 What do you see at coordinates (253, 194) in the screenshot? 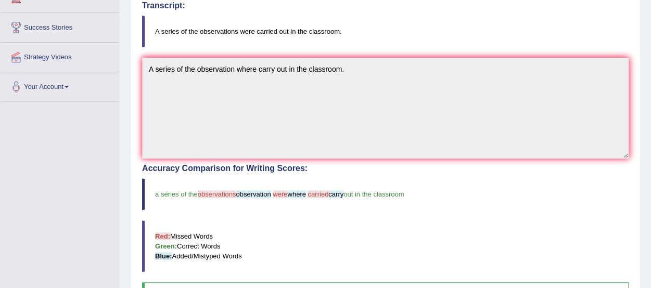
I see `span: observation` at bounding box center [253, 194].